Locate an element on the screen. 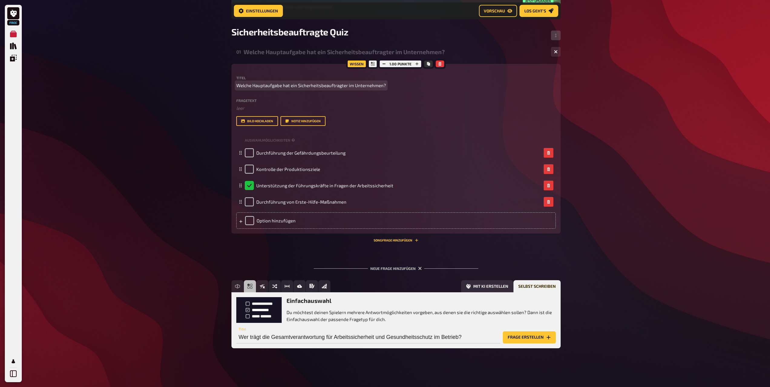  span: Unterstützung der Führungskräfte in Fragen der Arbeitssicherheit is located at coordinates (324, 185).